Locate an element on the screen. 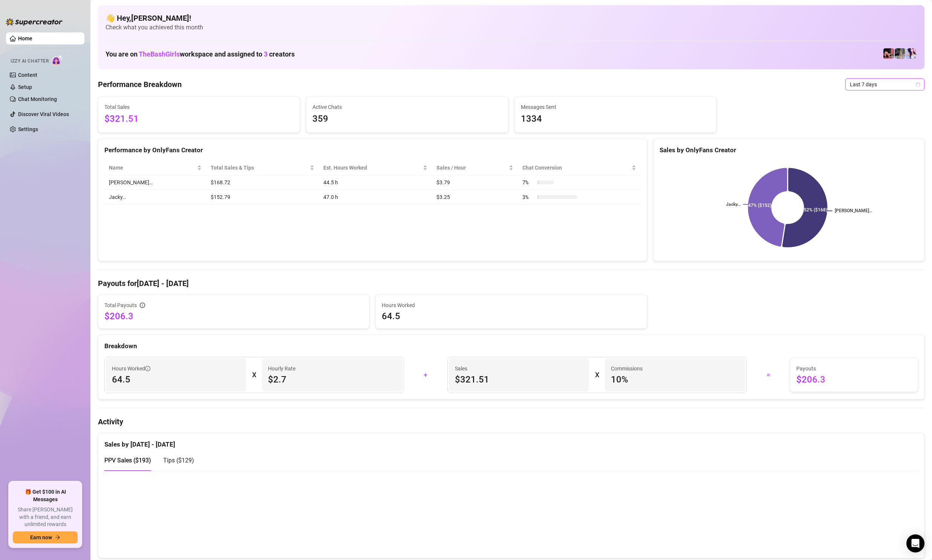 The image size is (932, 560). span: arrow-right is located at coordinates (57, 537).